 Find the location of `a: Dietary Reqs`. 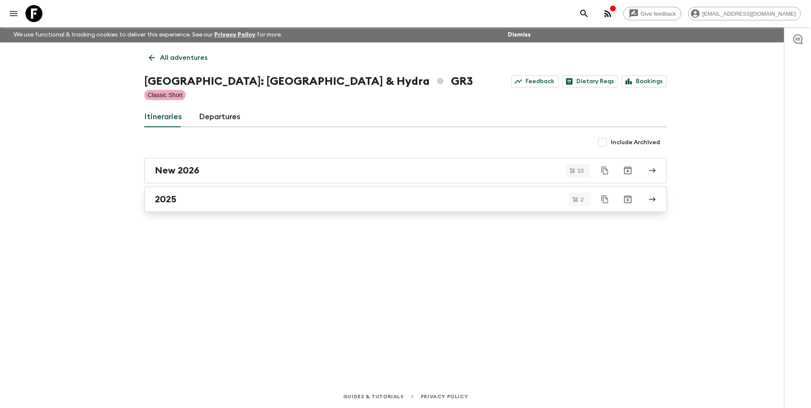

a: Dietary Reqs is located at coordinates (590, 81).